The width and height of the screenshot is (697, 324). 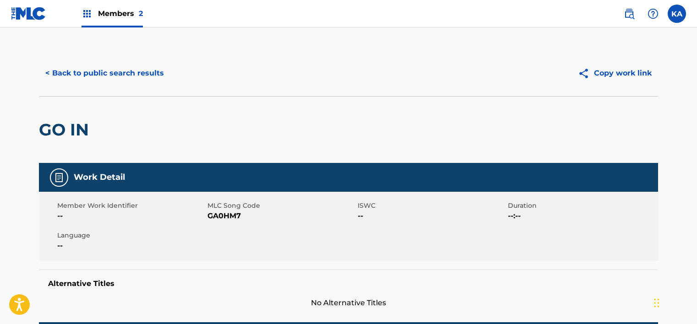 What do you see at coordinates (653, 14) in the screenshot?
I see `img: help` at bounding box center [653, 14].